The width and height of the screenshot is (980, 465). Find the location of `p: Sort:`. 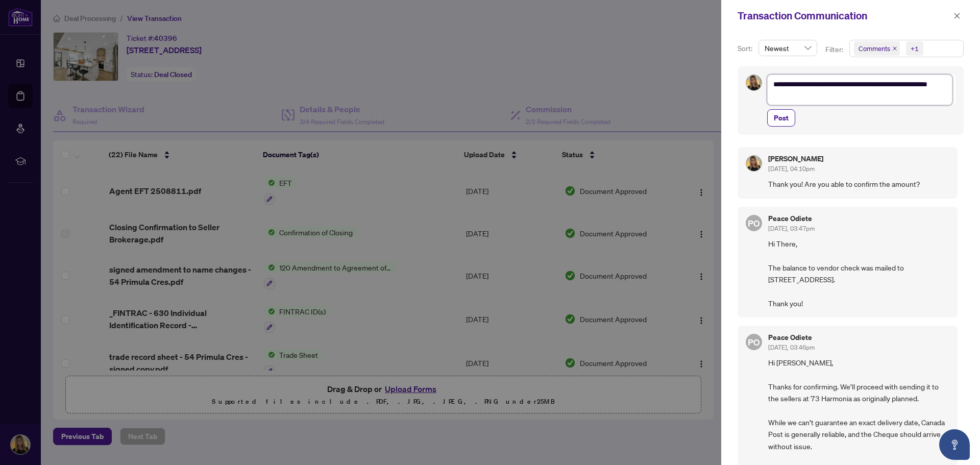

p: Sort: is located at coordinates (746, 49).